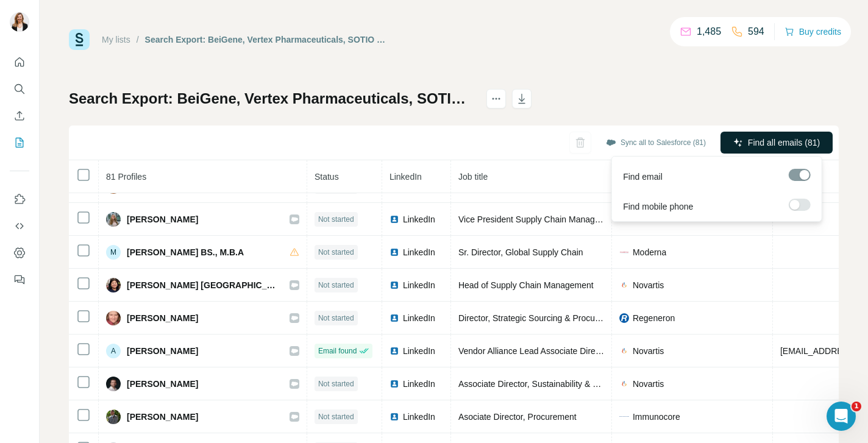 This screenshot has height=443, width=868. What do you see at coordinates (496, 98) in the screenshot?
I see `button: actions` at bounding box center [496, 98].